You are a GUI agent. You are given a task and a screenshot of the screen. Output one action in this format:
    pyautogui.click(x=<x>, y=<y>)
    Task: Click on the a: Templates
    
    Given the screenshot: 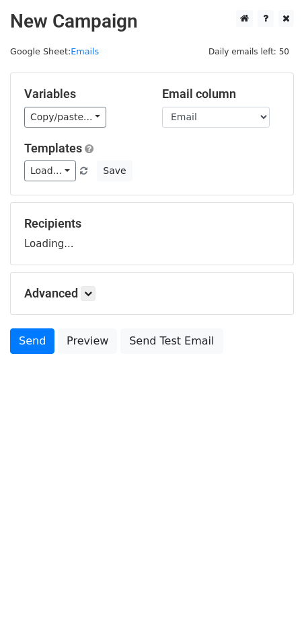 What is the action you would take?
    pyautogui.click(x=53, y=147)
    